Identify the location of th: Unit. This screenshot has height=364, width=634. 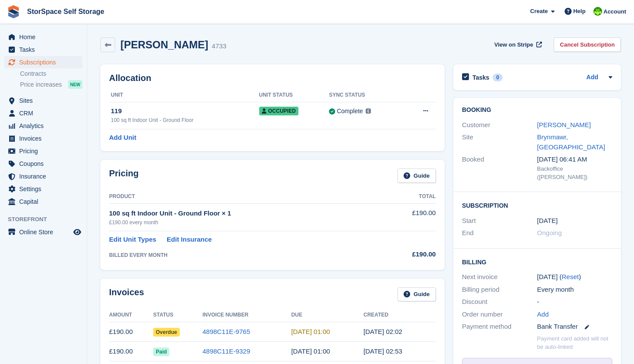
(184, 96).